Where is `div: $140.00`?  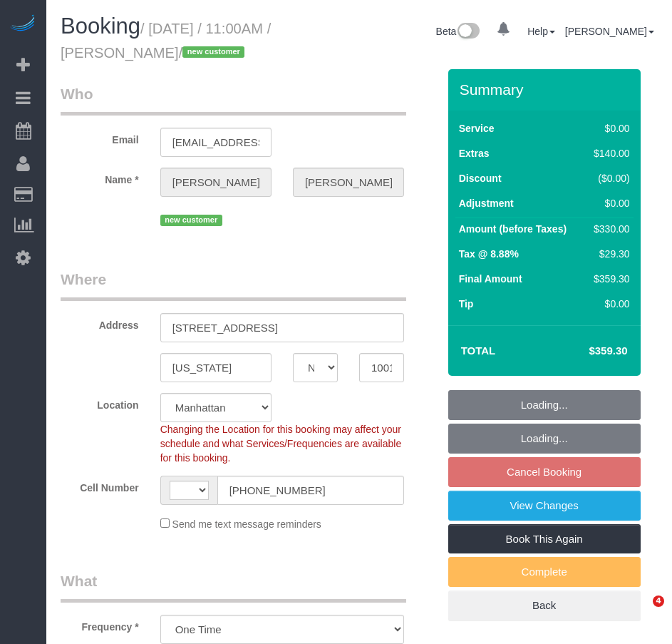
div: $140.00 is located at coordinates (609, 153).